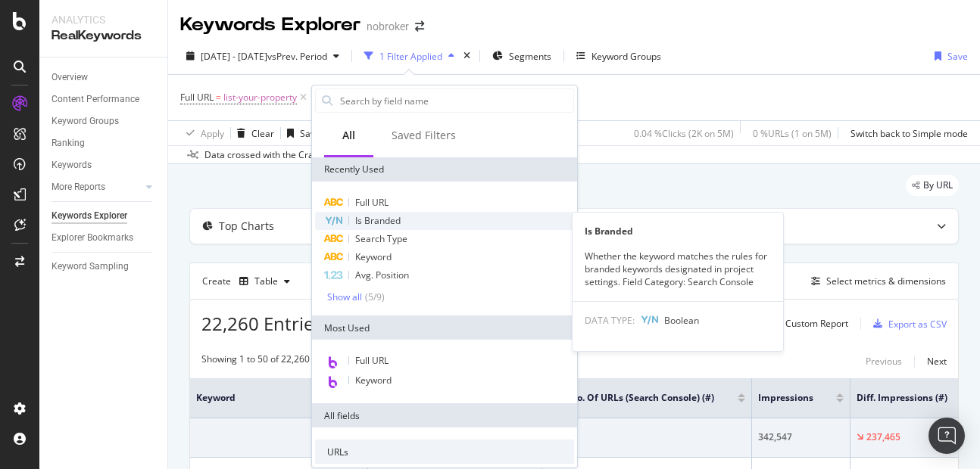 This screenshot has width=980, height=469. Describe the element at coordinates (884, 361) in the screenshot. I see `div: Previous` at that location.